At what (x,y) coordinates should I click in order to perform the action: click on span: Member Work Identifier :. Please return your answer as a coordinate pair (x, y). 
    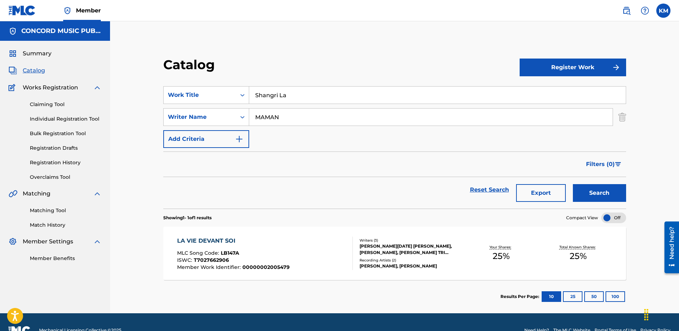
    Looking at the image, I should click on (210, 267).